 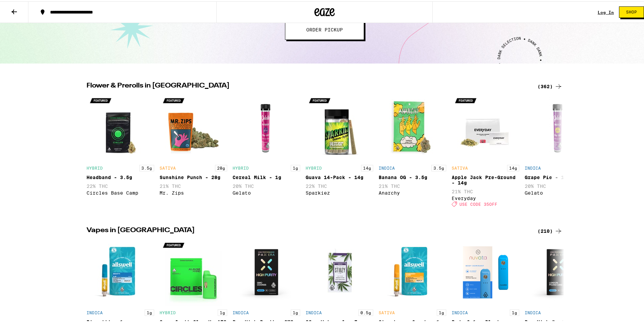 I want to click on a: ORDER PICKUP, so click(x=324, y=28).